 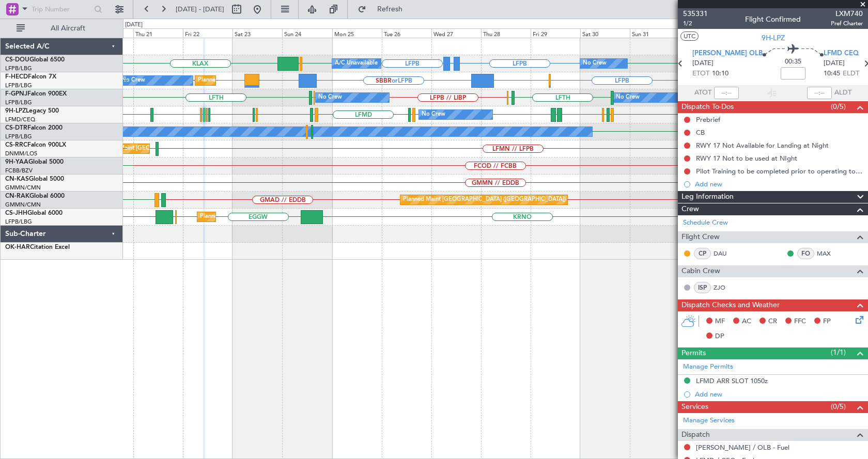 What do you see at coordinates (62, 28) in the screenshot?
I see `button: All Aircraft` at bounding box center [62, 28].